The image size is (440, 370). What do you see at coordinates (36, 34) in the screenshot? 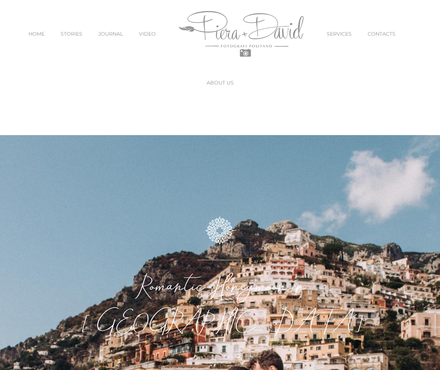
I see `a: HOME` at bounding box center [36, 34].